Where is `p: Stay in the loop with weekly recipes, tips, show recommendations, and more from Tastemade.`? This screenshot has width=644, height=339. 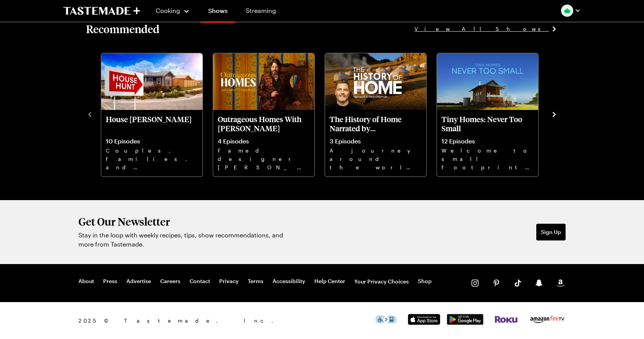 p: Stay in the loop with weekly recipes, tips, show recommendations, and more from Tastemade. is located at coordinates (183, 239).